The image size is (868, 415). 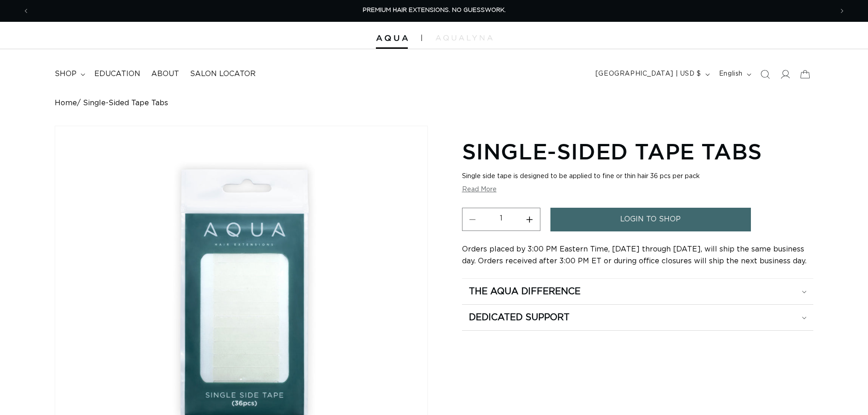 What do you see at coordinates (165, 74) in the screenshot?
I see `a: About` at bounding box center [165, 74].